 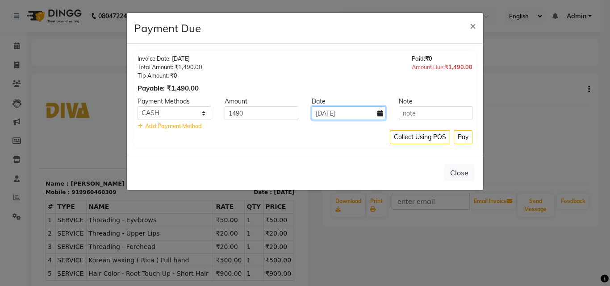 I want to click on th: QTY, so click(x=214, y=125).